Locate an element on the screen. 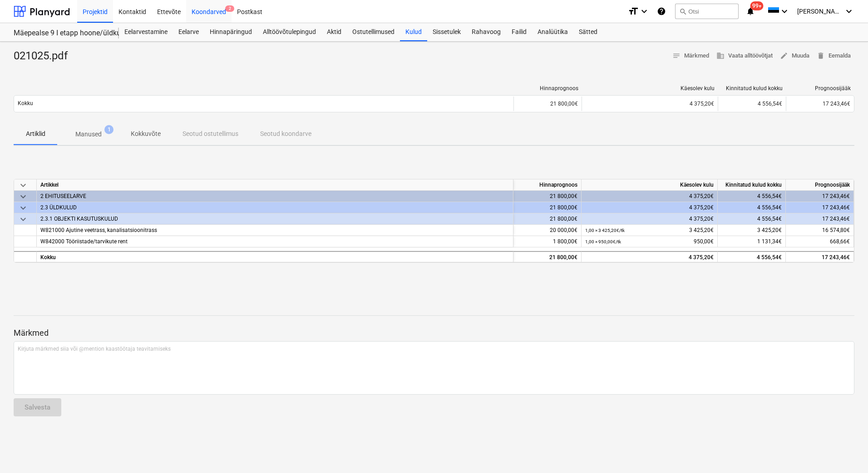  a: Eelarve is located at coordinates (188, 32).